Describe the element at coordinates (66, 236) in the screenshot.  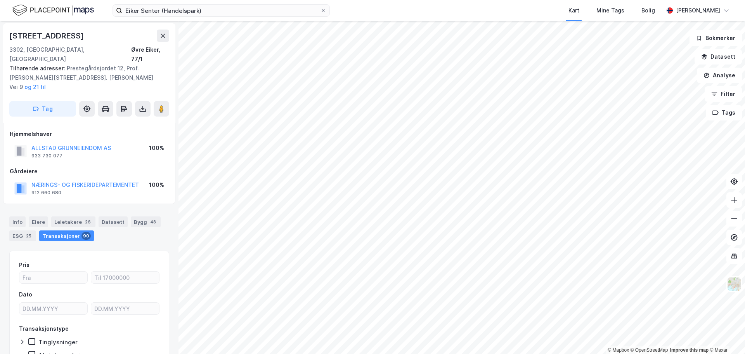
I see `div: Transaksjoner` at that location.